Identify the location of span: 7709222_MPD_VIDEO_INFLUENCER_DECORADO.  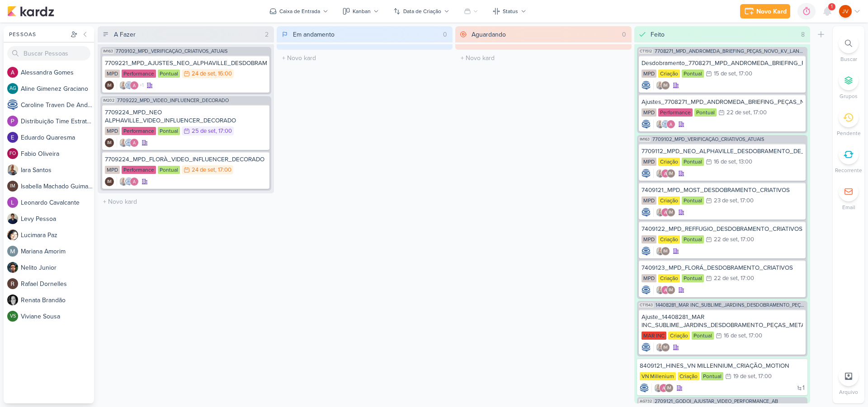
(173, 100).